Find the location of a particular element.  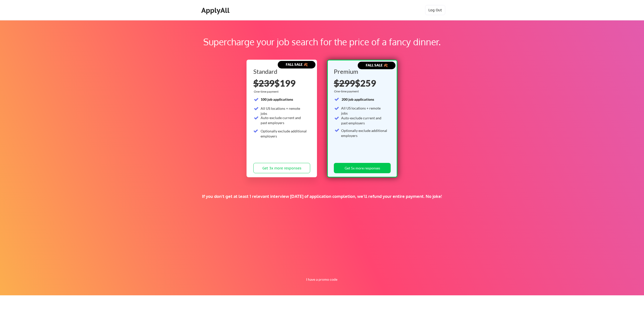

div: $199 is located at coordinates (282, 83).